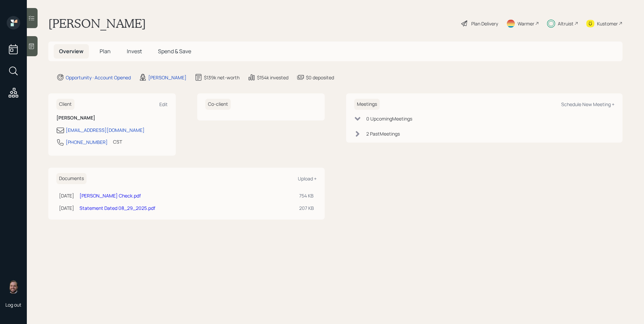 This screenshot has height=324, width=644. Describe the element at coordinates (222, 77) in the screenshot. I see `div: $139k net-worth` at that location.